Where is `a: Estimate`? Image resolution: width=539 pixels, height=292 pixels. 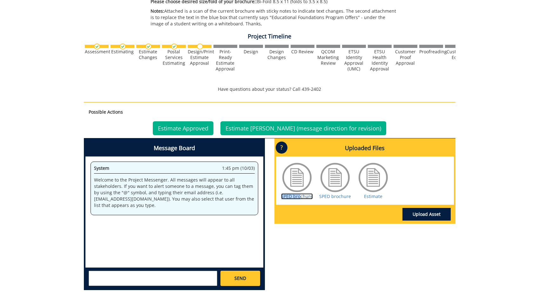
a: Estimate is located at coordinates (373, 196).